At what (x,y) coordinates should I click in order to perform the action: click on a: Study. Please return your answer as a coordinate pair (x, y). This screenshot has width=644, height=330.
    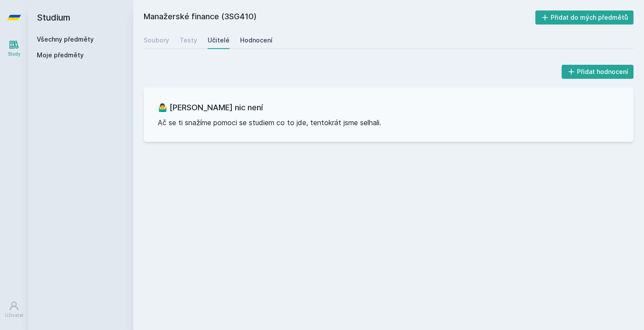
    Looking at the image, I should click on (14, 48).